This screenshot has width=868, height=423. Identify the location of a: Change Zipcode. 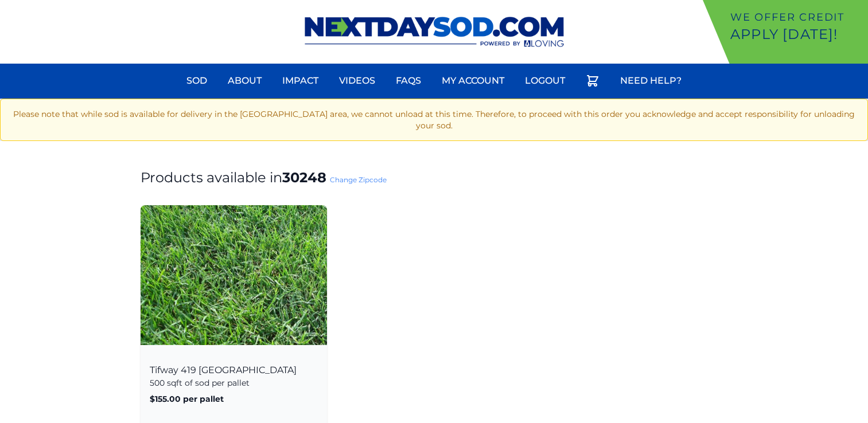
(358, 179).